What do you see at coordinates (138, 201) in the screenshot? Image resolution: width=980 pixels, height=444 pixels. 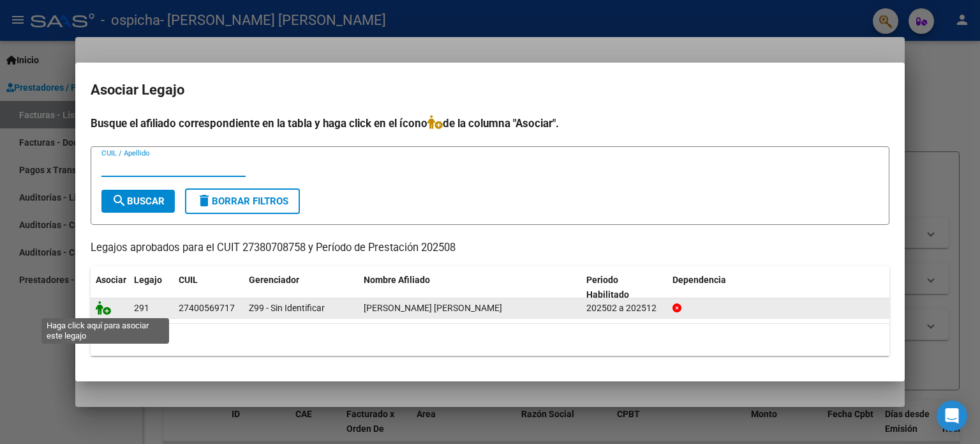 I see `button: Buscar` at bounding box center [138, 201].